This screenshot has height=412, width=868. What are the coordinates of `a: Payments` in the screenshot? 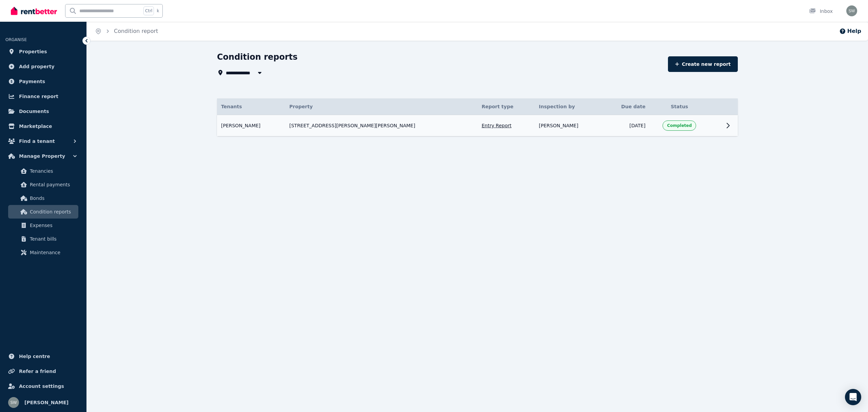 It's located at (43, 81).